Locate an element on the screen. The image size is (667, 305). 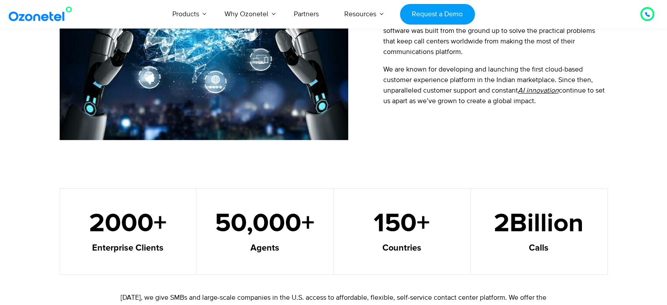
span: 150 is located at coordinates (395, 224).